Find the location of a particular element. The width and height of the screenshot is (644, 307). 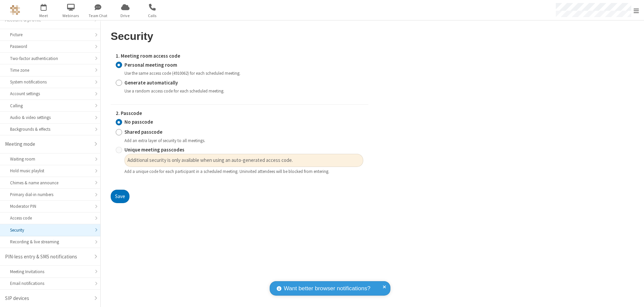

div: Use a random access code for each scheduled meeting. is located at coordinates (244, 91).